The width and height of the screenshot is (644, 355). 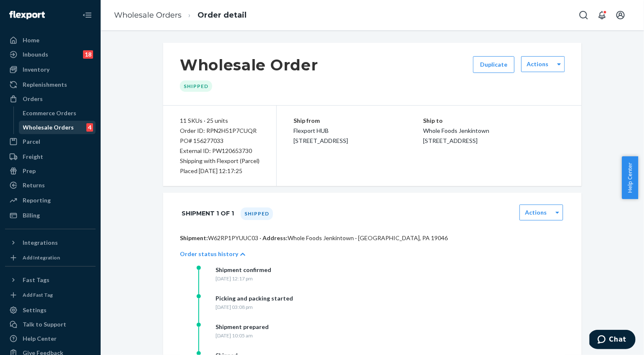 What do you see at coordinates (88, 54) in the screenshot?
I see `div: 18` at bounding box center [88, 54].